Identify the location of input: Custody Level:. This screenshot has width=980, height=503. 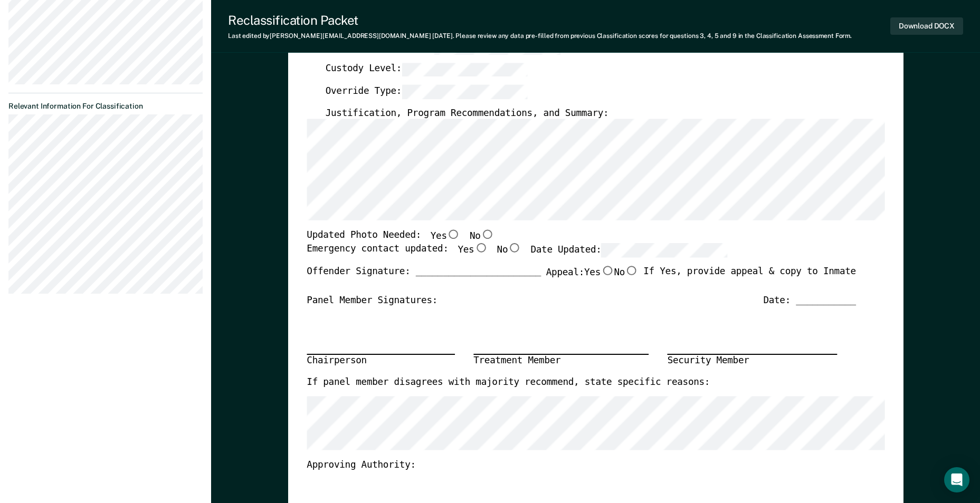
(465, 70).